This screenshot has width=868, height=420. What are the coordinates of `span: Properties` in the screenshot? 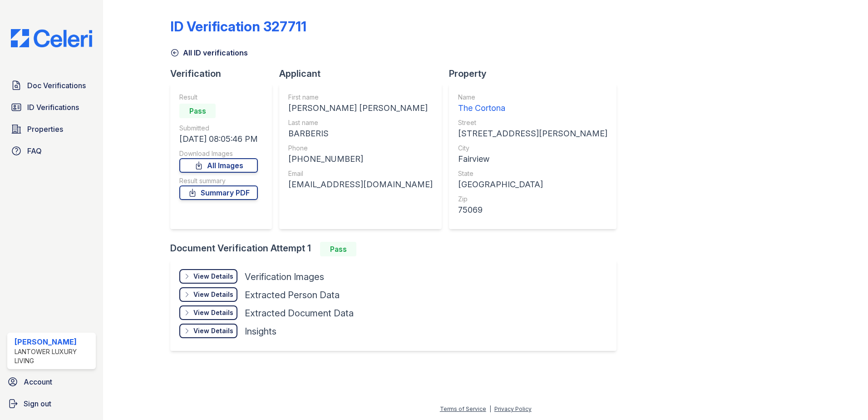 It's located at (45, 129).